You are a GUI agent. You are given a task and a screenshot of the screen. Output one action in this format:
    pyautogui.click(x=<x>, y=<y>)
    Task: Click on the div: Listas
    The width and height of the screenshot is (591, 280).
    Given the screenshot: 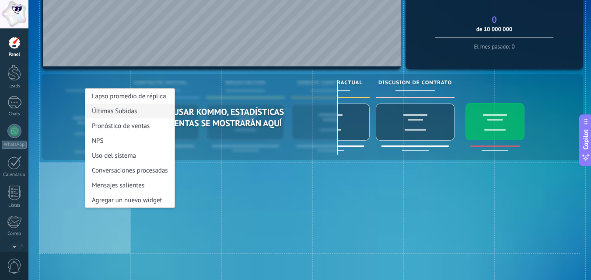 What is the action you would take?
    pyautogui.click(x=14, y=206)
    